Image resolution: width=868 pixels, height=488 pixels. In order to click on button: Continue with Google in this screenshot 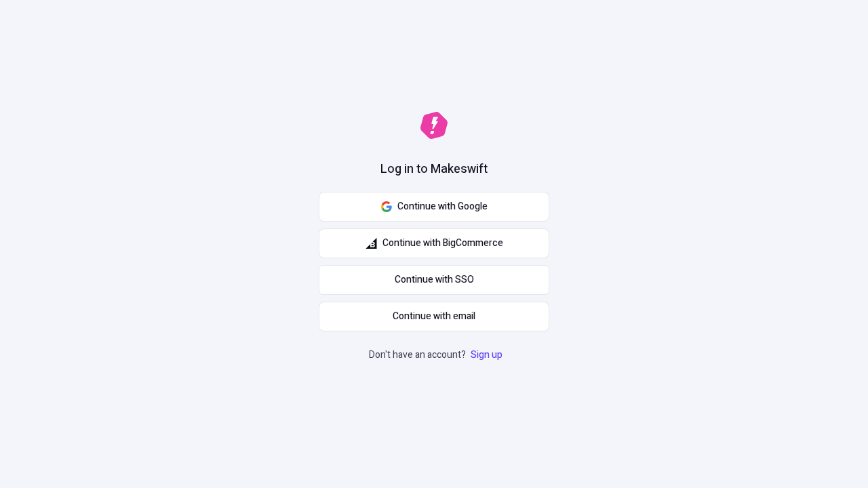, I will do `click(434, 207)`.